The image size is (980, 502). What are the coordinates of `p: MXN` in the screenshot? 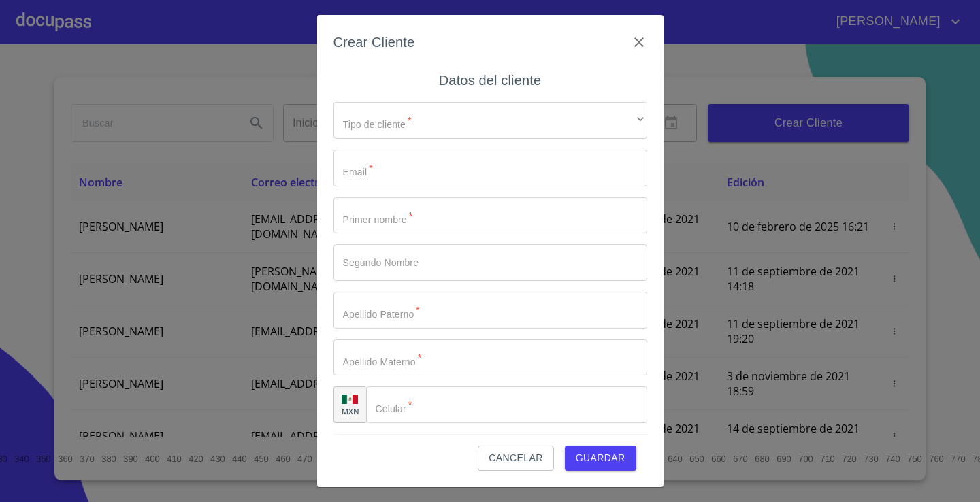 It's located at (351, 411).